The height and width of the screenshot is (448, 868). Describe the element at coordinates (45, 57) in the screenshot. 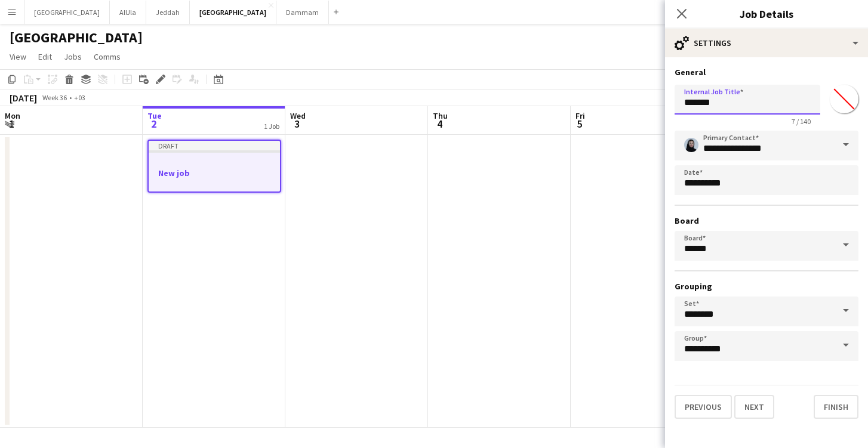

I see `span: Edit` at that location.